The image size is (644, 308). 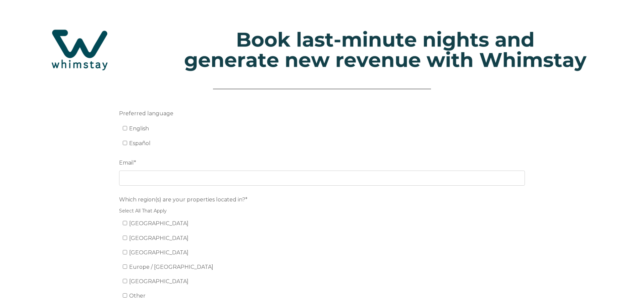 I want to click on input: Español, so click(x=125, y=143).